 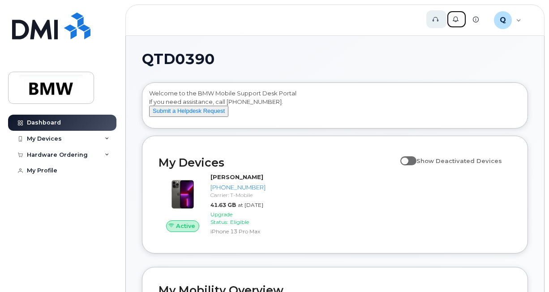 I want to click on input: Show Deactivated Devices, so click(x=404, y=156).